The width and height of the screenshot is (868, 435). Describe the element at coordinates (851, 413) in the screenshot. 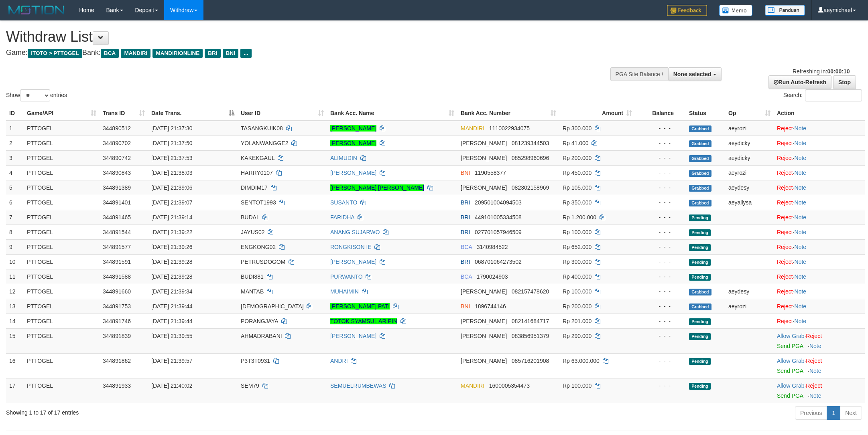

I see `a: Next` at that location.